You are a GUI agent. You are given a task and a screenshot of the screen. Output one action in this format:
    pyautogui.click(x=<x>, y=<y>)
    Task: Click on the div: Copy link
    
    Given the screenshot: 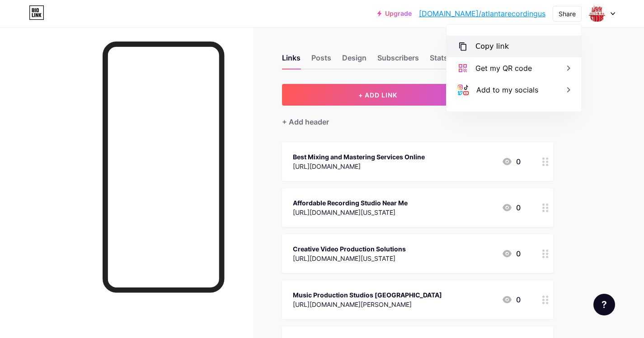 What is the action you would take?
    pyautogui.click(x=492, y=46)
    